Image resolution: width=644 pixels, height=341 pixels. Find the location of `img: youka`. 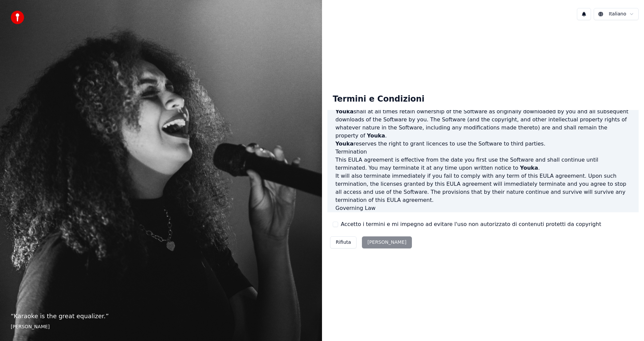

img: youka is located at coordinates (17, 17).